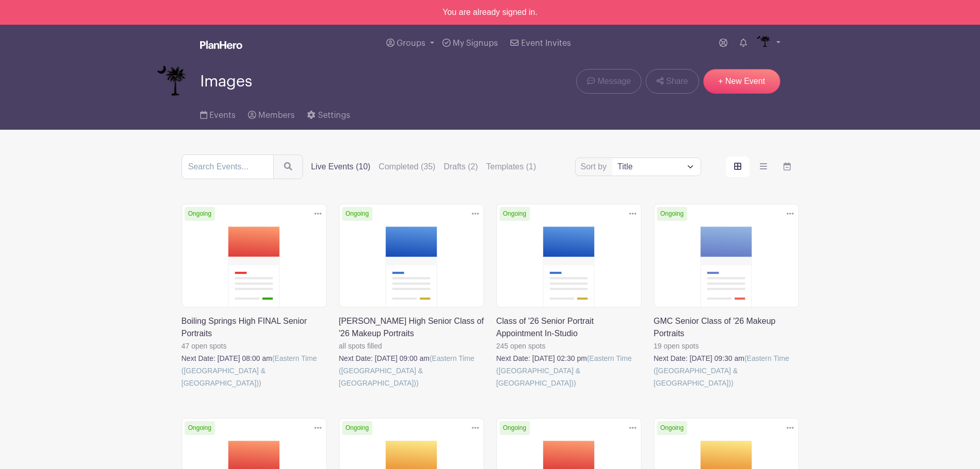 The height and width of the screenshot is (469, 980). I want to click on a: Groups, so click(410, 43).